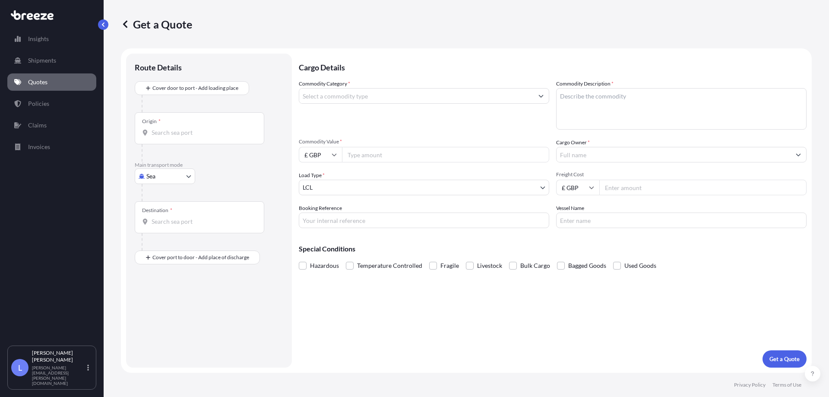 The width and height of the screenshot is (829, 397). Describe the element at coordinates (52, 39) in the screenshot. I see `a: Insights` at that location.